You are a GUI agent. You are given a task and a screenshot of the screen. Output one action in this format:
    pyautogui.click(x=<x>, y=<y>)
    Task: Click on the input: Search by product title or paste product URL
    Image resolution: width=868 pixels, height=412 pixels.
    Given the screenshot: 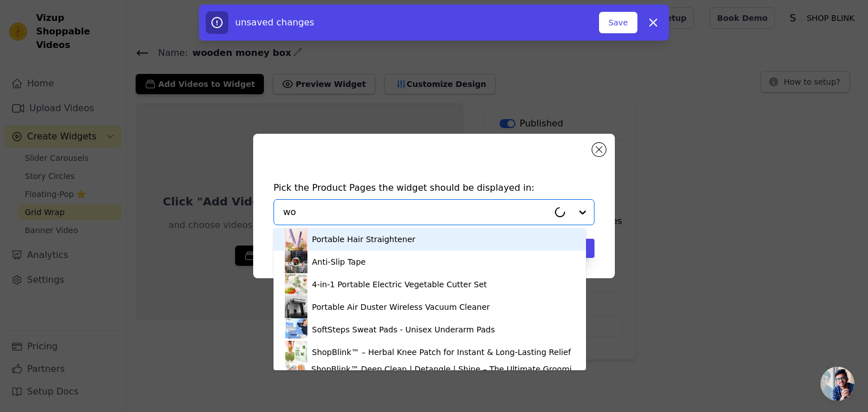 What is the action you would take?
    pyautogui.click(x=416, y=212)
    